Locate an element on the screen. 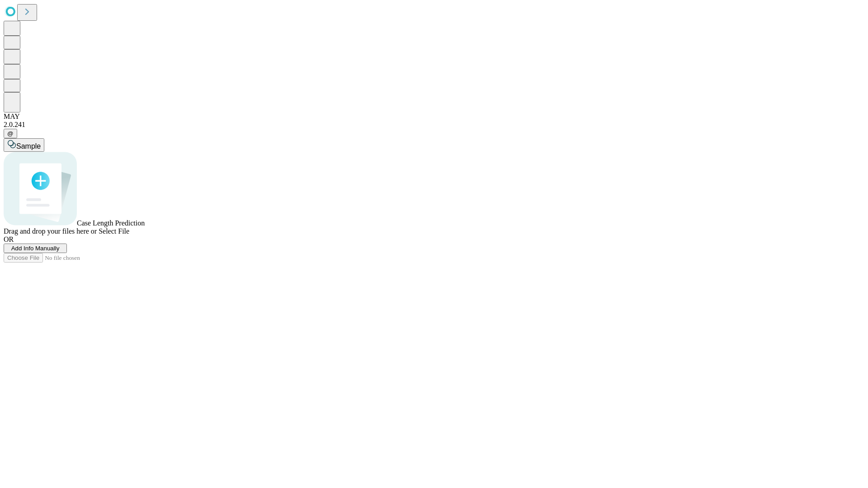 Image resolution: width=868 pixels, height=488 pixels. span: Case Length Prediction is located at coordinates (111, 223).